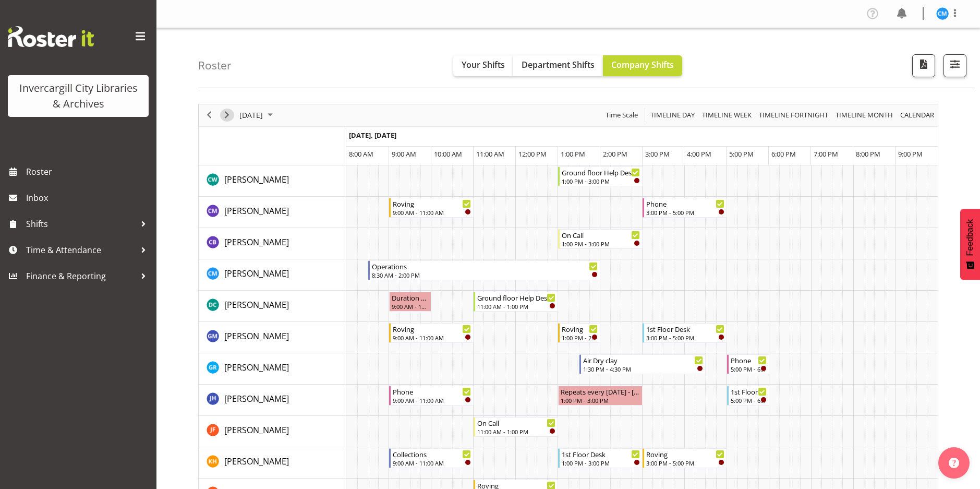 The image size is (980, 489). Describe the element at coordinates (483, 64) in the screenshot. I see `span: Your Shifts` at that location.